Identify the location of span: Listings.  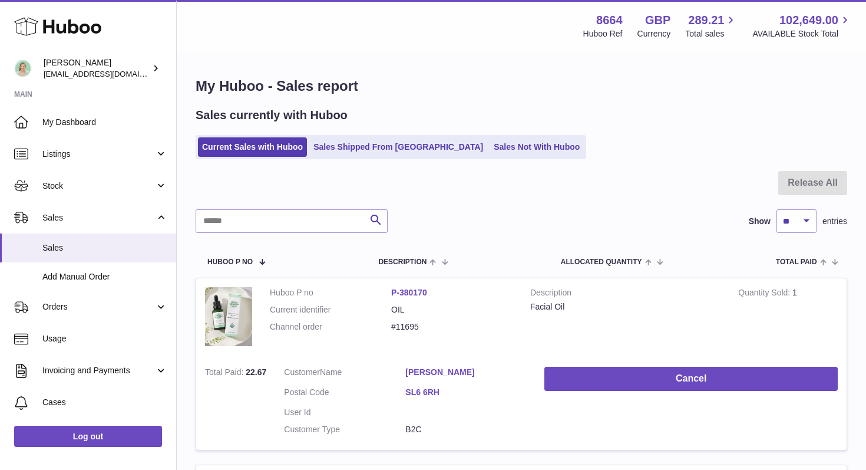
(98, 154).